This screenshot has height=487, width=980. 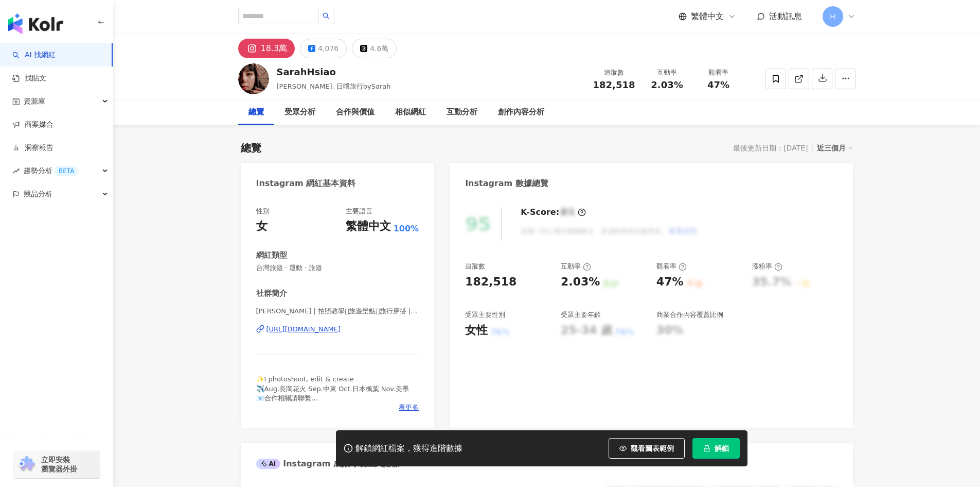 I want to click on div: 近三個月, so click(x=835, y=147).